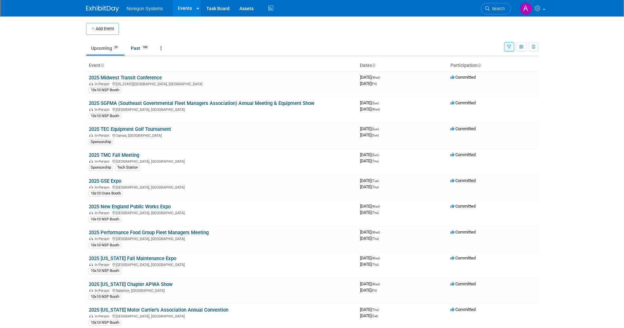  Describe the element at coordinates (496, 9) in the screenshot. I see `a: Search` at that location.